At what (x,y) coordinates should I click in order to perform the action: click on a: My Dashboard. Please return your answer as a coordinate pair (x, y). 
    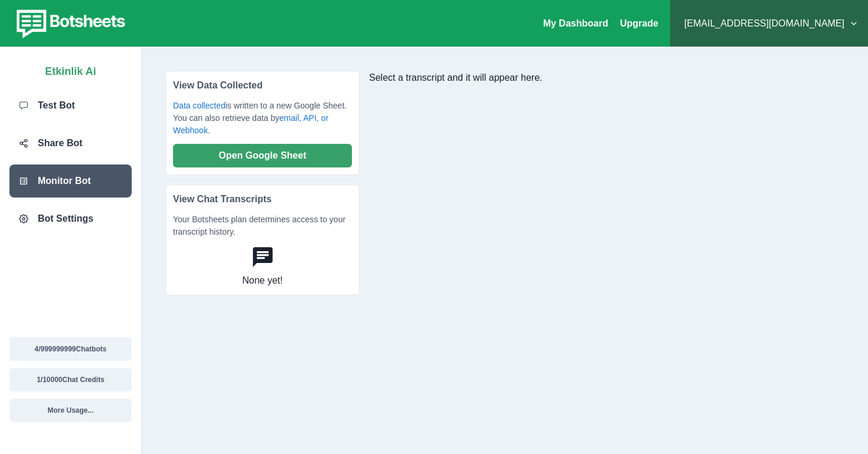
    Looking at the image, I should click on (576, 23).